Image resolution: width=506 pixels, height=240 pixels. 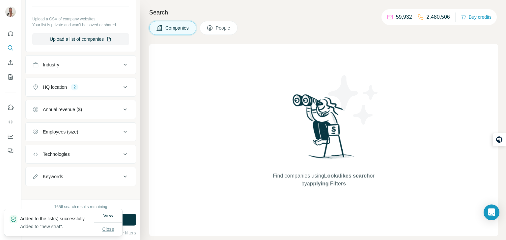 I want to click on button: Dashboard, so click(x=11, y=137).